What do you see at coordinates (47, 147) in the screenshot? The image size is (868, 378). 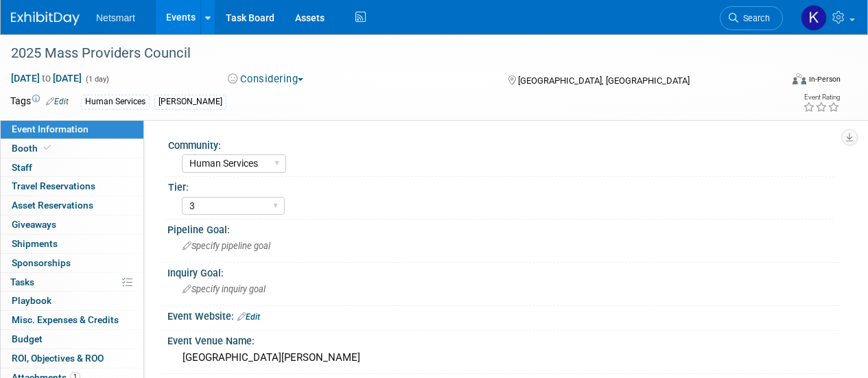 I see `i: Booth reservation complete` at bounding box center [47, 147].